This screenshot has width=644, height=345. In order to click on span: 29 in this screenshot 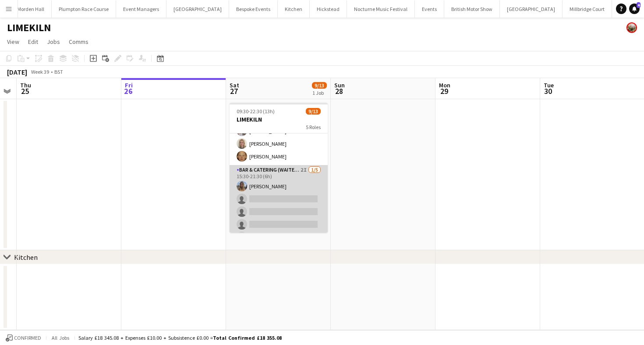, I will do `click(444, 91)`.